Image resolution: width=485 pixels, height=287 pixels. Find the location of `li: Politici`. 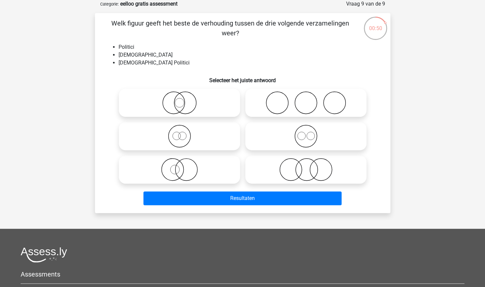

li: Politici is located at coordinates (249, 47).